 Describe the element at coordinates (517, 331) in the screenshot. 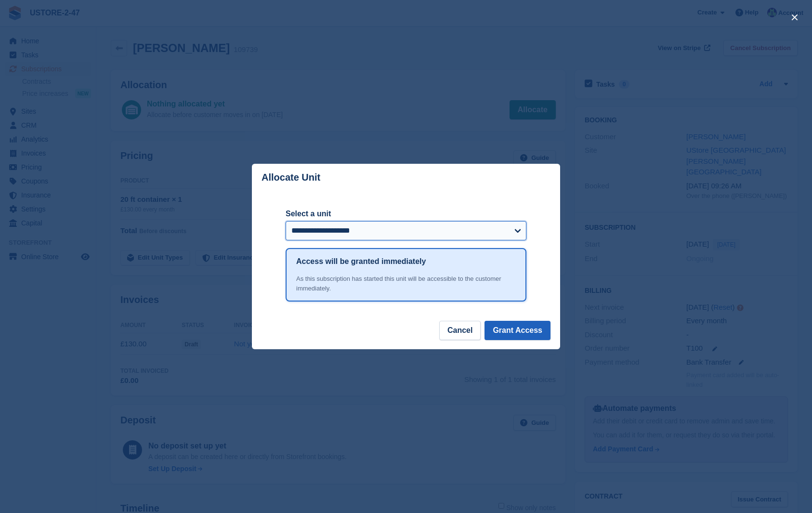

I see `button: Grant Access` at that location.